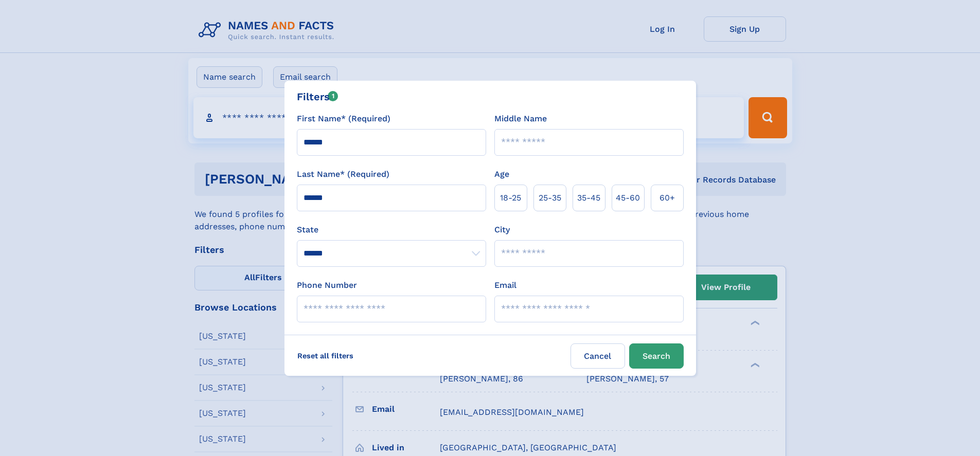 This screenshot has width=980, height=456. I want to click on button: Search, so click(656, 356).